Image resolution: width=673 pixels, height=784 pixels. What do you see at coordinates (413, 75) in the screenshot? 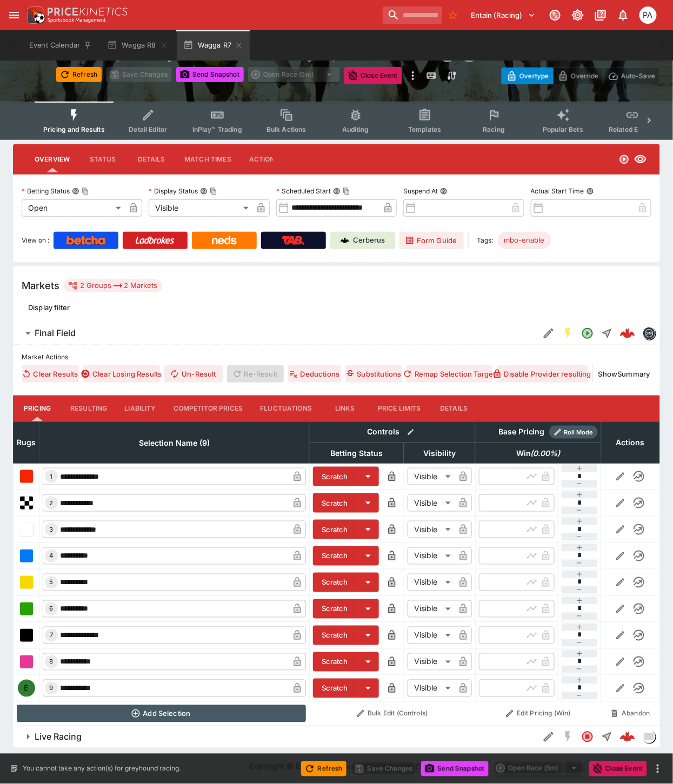
I see `button: more` at bounding box center [413, 75].